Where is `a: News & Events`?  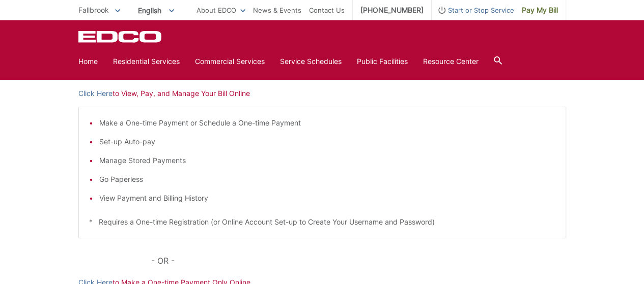 a: News & Events is located at coordinates (277, 10).